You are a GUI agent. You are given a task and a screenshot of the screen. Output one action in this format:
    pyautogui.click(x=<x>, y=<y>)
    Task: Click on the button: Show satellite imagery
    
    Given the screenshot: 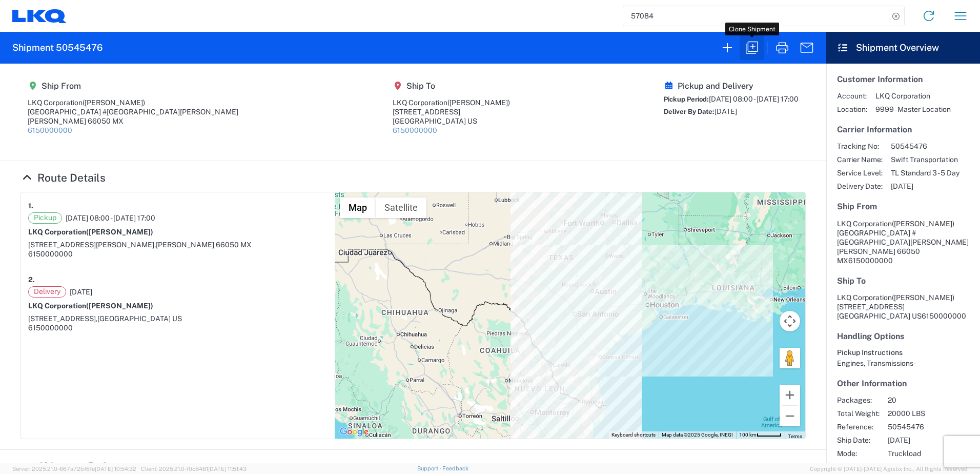 What is the action you would take?
    pyautogui.click(x=401, y=208)
    